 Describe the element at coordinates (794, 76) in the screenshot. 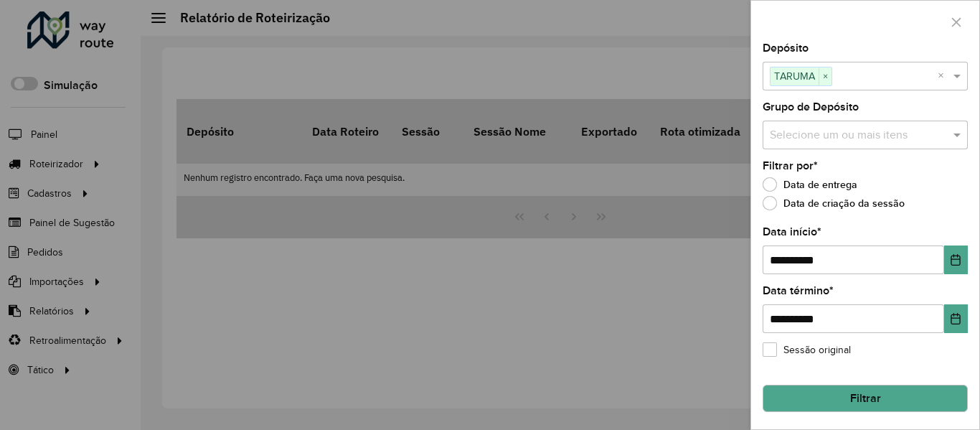

I see `span: TARUMA` at that location.